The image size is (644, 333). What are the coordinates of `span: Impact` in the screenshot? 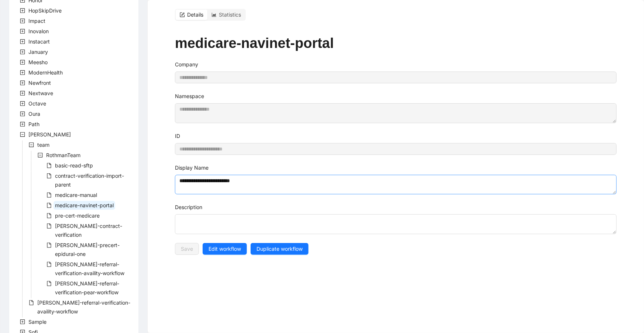 It's located at (37, 21).